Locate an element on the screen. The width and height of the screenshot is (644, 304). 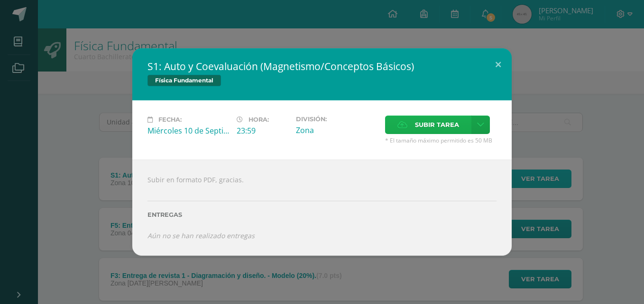
h2: S1: Auto y Coevaluación (Magnetismo/Conceptos Básicos) is located at coordinates (322, 66).